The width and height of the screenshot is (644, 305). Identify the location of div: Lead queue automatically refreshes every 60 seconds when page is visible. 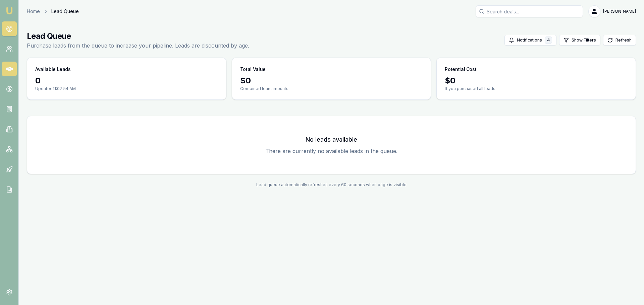
(332, 185).